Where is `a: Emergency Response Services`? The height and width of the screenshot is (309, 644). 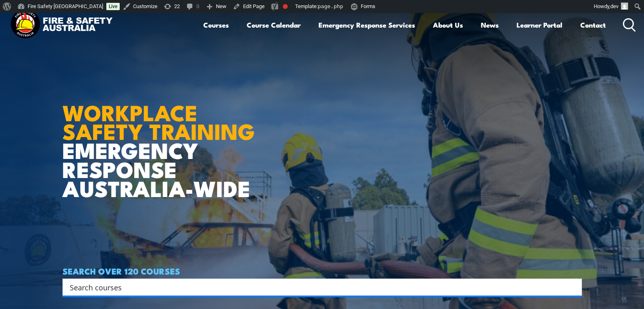 a: Emergency Response Services is located at coordinates (367, 25).